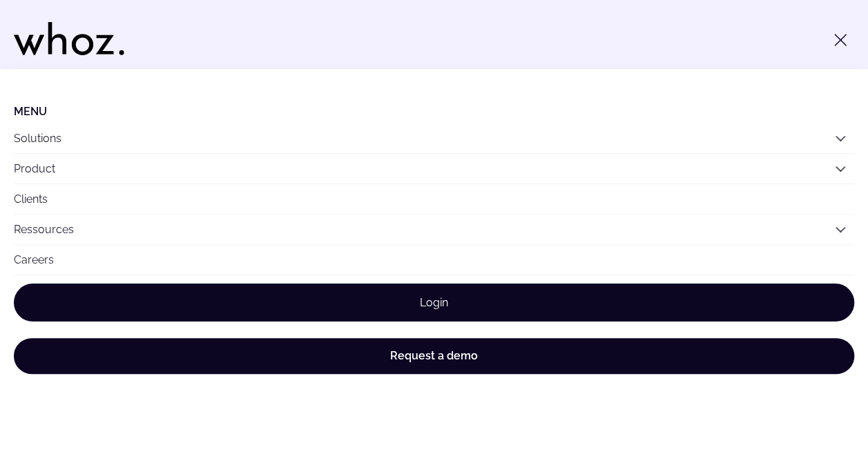 This screenshot has width=868, height=465. What do you see at coordinates (434, 303) in the screenshot?
I see `a: Login` at bounding box center [434, 303].